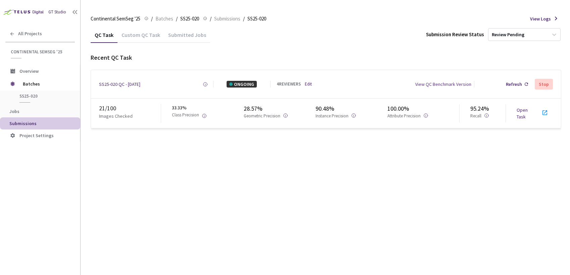  I want to click on div: Review Pending, so click(508, 35).